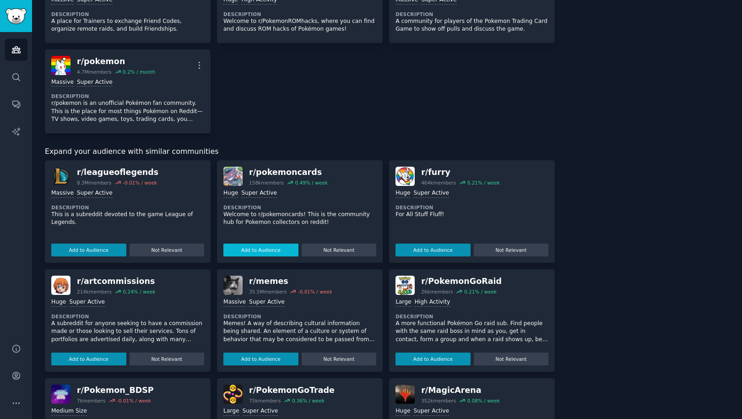 The height and width of the screenshot is (419, 742). Describe the element at coordinates (116, 61) in the screenshot. I see `div: r/ pokemon` at that location.